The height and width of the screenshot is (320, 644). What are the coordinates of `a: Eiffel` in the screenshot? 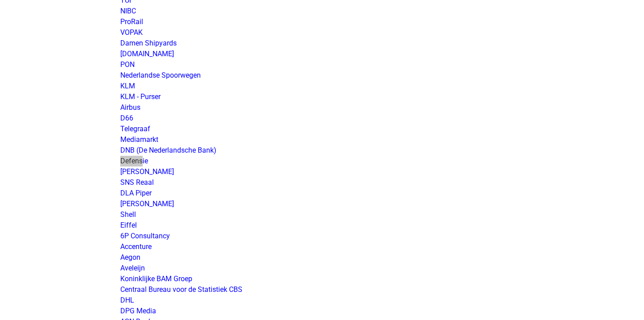 It's located at (128, 225).